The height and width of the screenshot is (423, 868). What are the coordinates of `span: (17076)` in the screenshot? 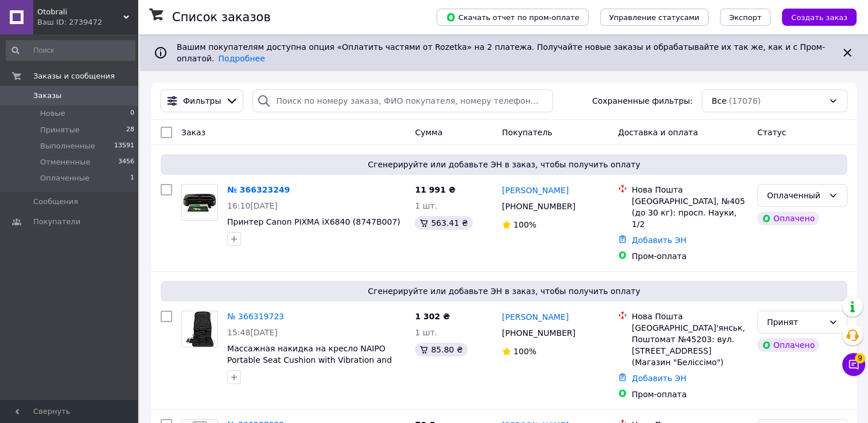 It's located at (744, 101).